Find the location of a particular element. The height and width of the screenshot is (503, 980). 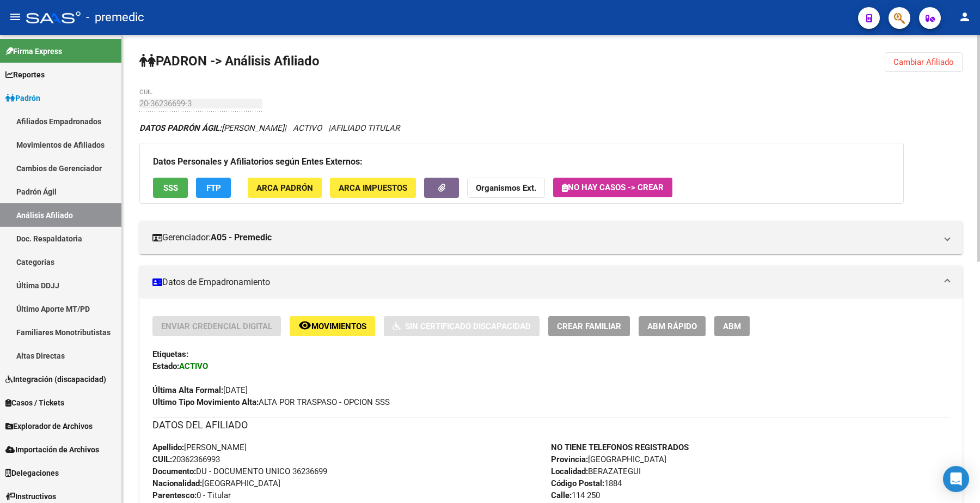

strong: NO TIENE TELEFONOS REGISTRADOS is located at coordinates (619, 447).